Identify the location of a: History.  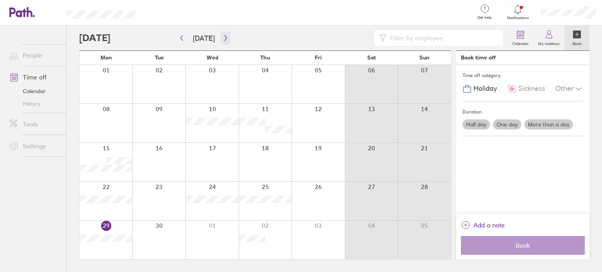
(35, 104).